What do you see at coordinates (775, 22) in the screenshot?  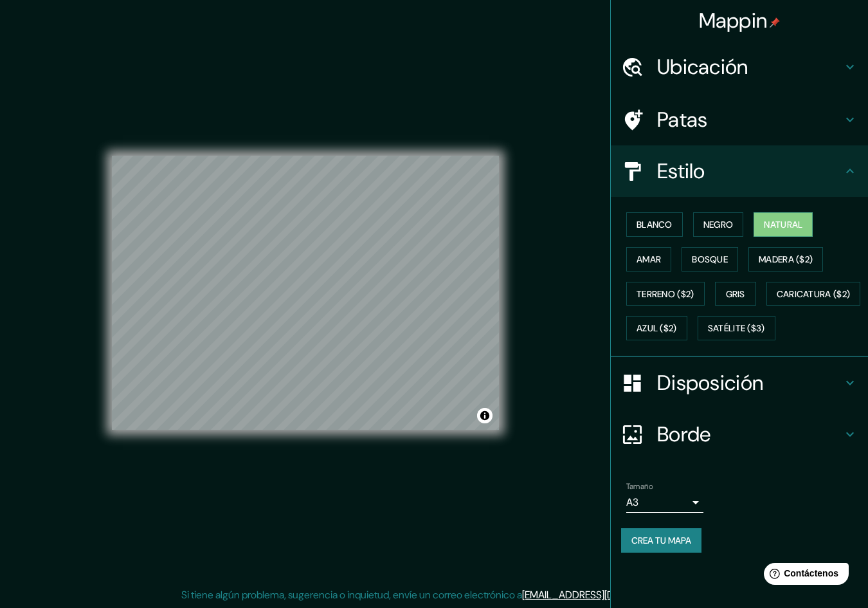 I see `img: pin-icon.png` at bounding box center [775, 22].